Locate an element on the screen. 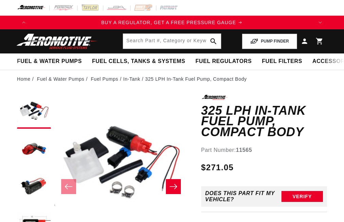 The width and height of the screenshot is (344, 222). div: 1 of 4 is located at coordinates (172, 22).